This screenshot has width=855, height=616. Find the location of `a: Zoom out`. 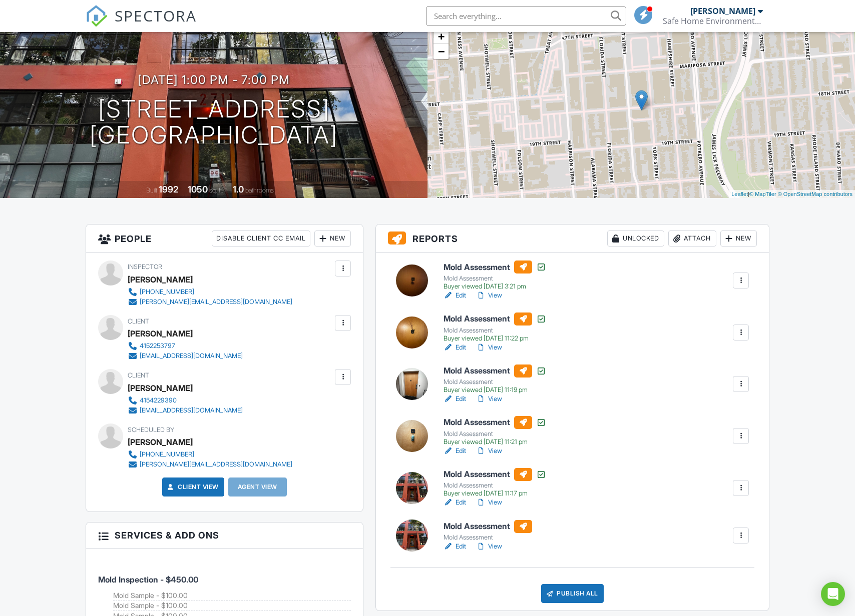

a: Zoom out is located at coordinates (441, 51).